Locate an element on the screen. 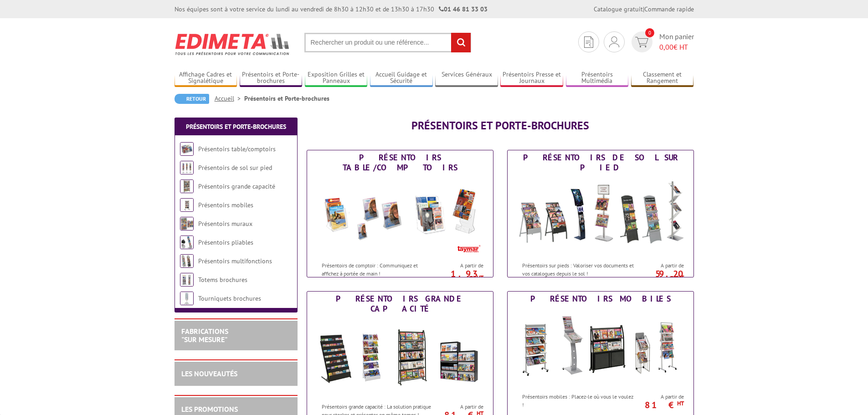 The height and width of the screenshot is (415, 868). a: Catalogue gratuit is located at coordinates (618, 9).